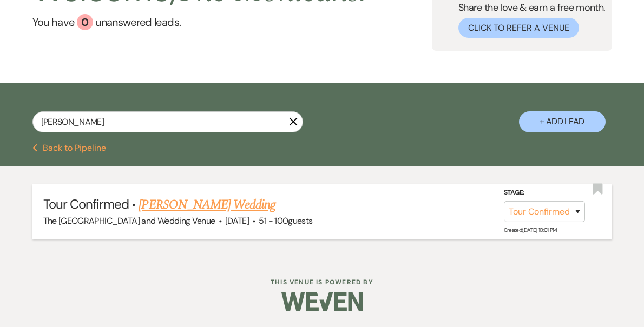 This screenshot has height=327, width=644. Describe the element at coordinates (86, 204) in the screenshot. I see `span: Tour Confirmed` at that location.